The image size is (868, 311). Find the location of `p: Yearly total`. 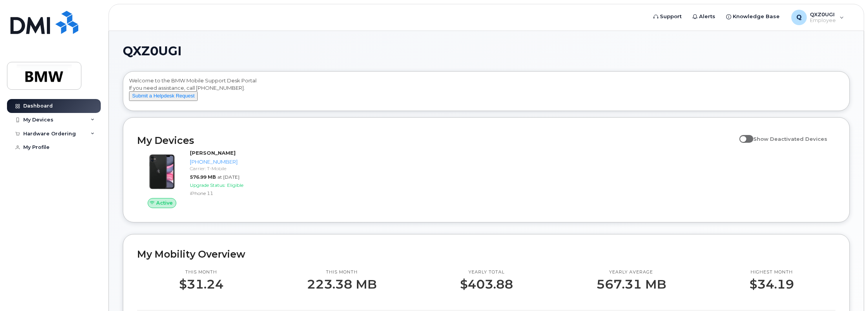

p: Yearly total is located at coordinates (486, 272).